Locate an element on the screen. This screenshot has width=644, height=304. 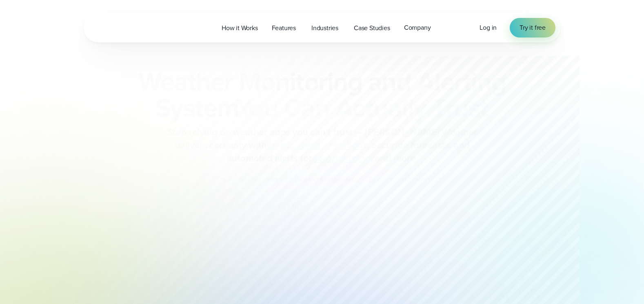
span: Case Studies is located at coordinates (372, 28).